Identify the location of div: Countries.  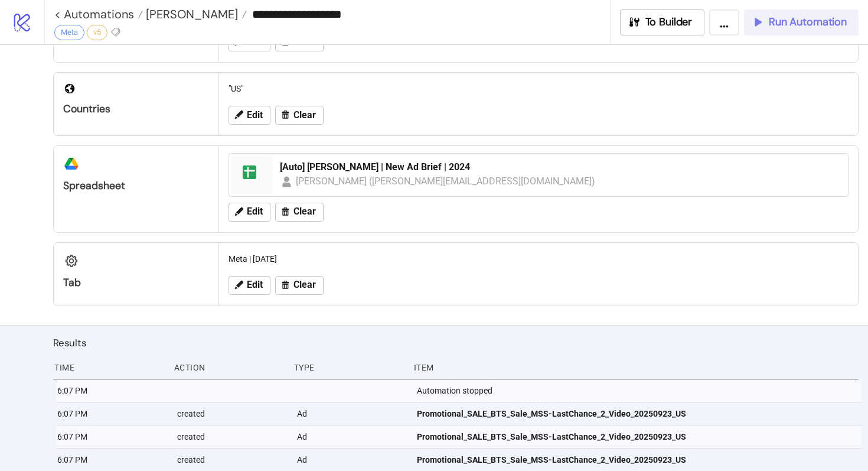
(136, 109).